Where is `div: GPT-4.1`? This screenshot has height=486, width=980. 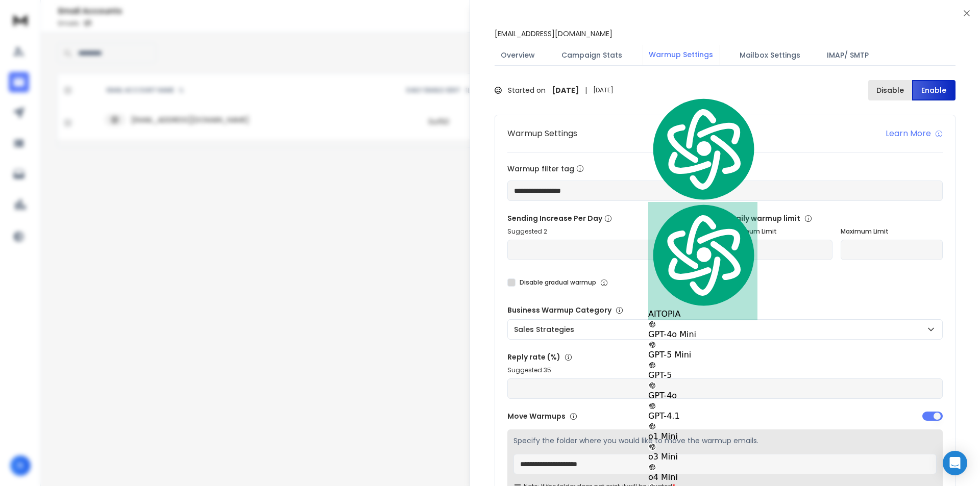
div: GPT-4.1 is located at coordinates (702, 412).